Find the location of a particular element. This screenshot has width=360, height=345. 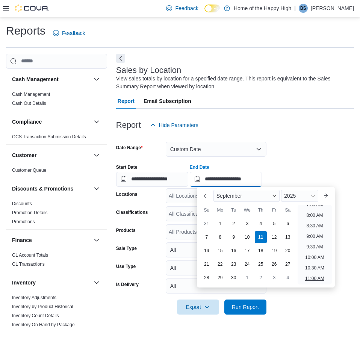

span: Email Subscription is located at coordinates (167, 101).